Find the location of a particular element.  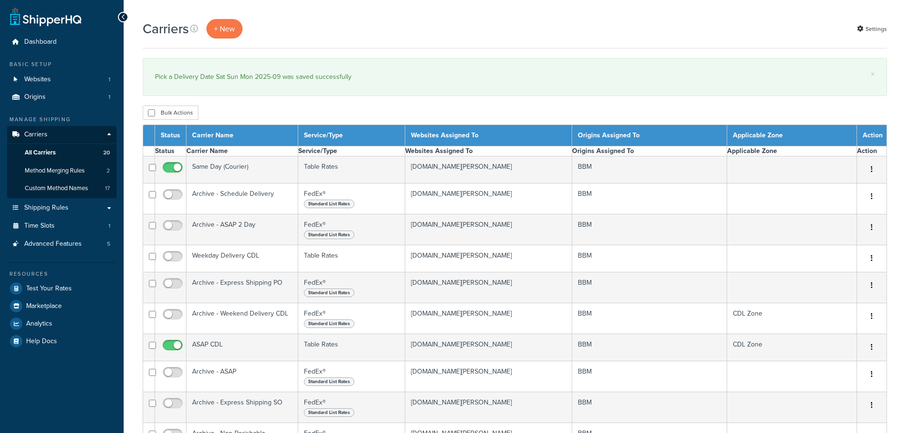

a: + New is located at coordinates (224, 29).